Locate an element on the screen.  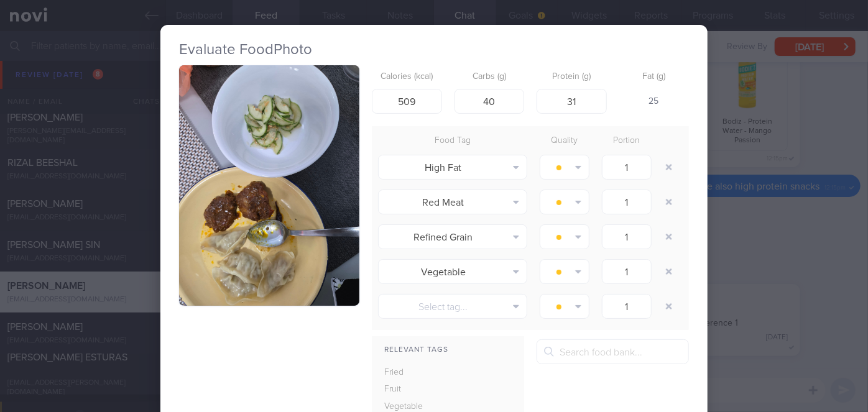
div: 25 is located at coordinates (654, 102).